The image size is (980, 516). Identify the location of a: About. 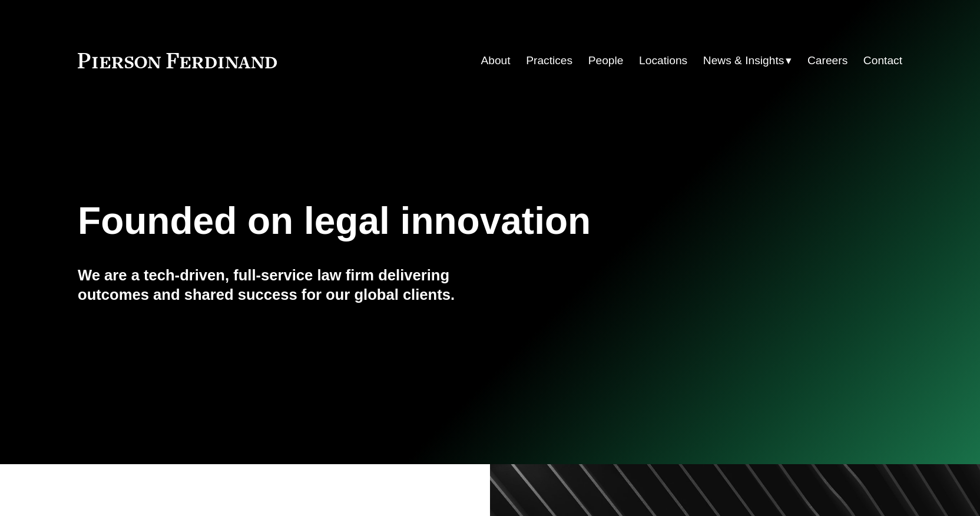
(496, 60).